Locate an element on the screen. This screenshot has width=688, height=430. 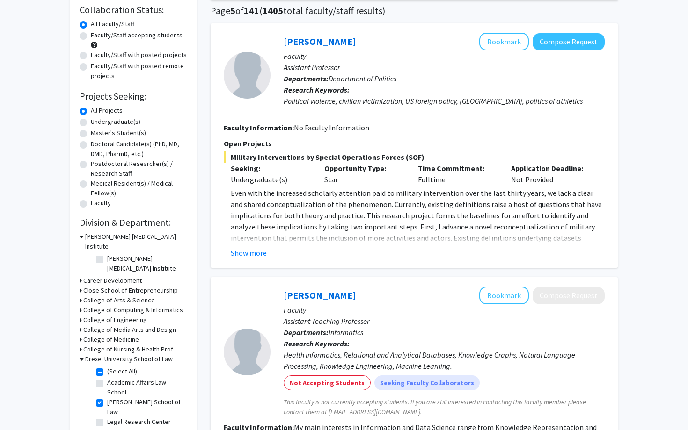
h3: Close School of Entrepreneurship is located at coordinates (131, 291).